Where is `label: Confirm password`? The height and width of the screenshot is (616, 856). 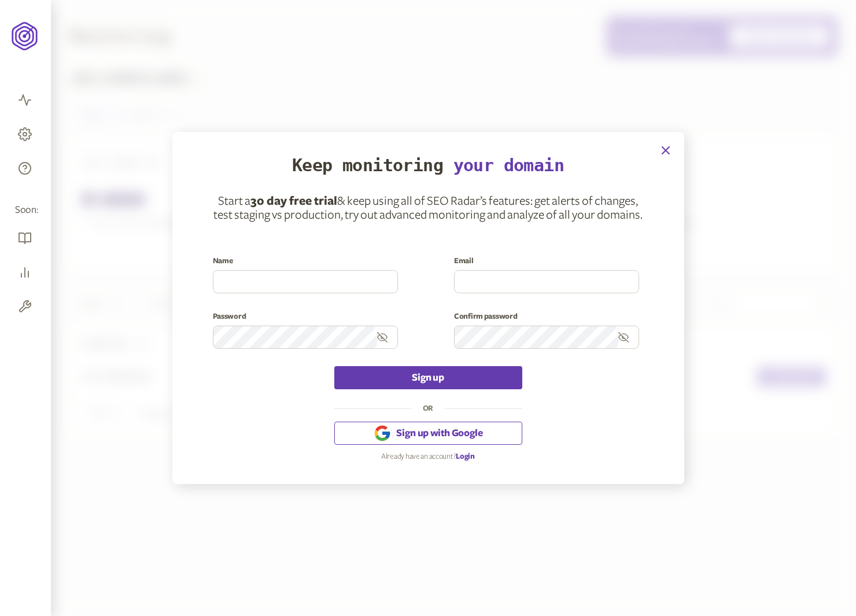
label: Confirm password is located at coordinates (549, 317).